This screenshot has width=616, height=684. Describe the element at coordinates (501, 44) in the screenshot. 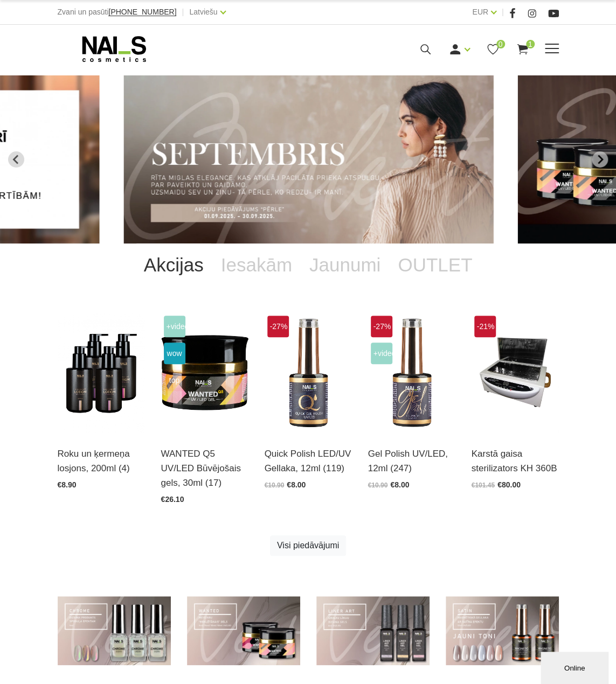

I see `span: 0` at that location.